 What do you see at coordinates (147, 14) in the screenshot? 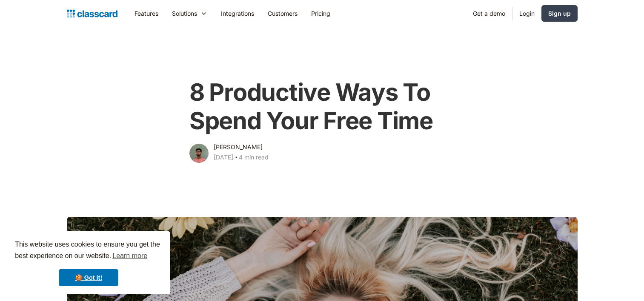
I see `a: Features` at bounding box center [147, 14].